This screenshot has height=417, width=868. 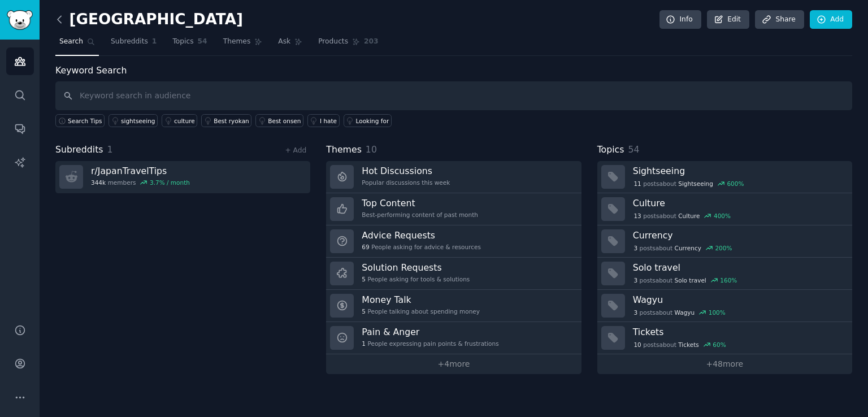 What do you see at coordinates (420, 311) in the screenshot?
I see `div: People talking about spending money` at bounding box center [420, 311].